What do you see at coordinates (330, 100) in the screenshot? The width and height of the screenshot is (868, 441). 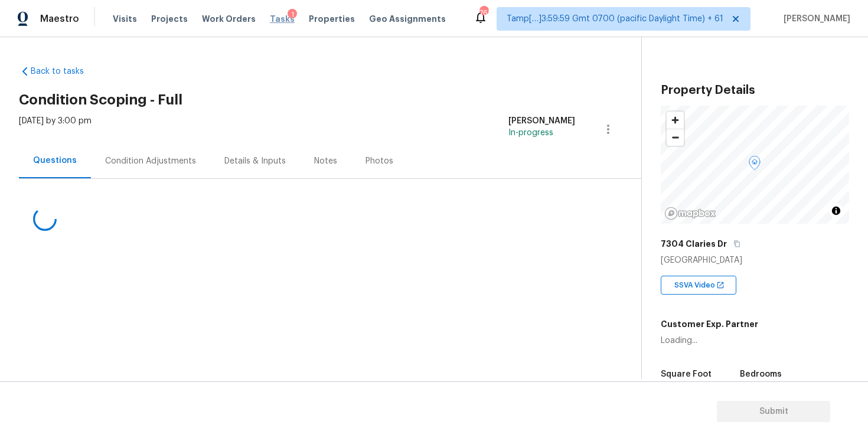 I see `h2: Condition Scoping - Full` at bounding box center [330, 100].